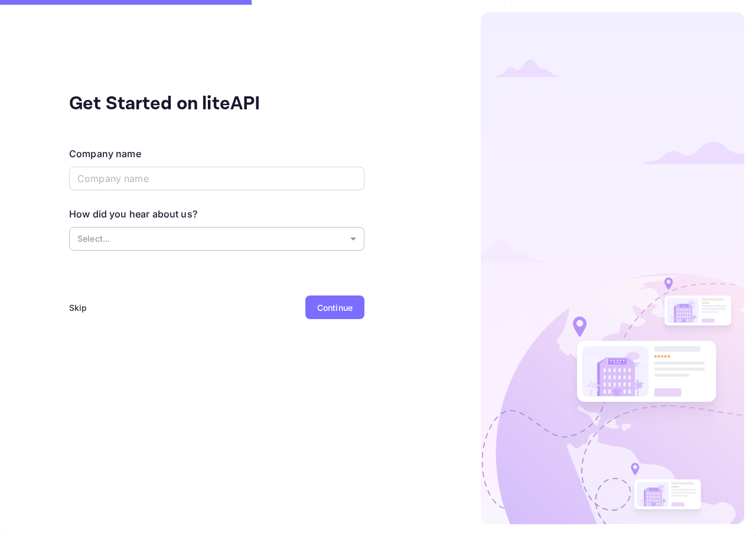 This screenshot has height=536, width=756. What do you see at coordinates (78, 308) in the screenshot?
I see `div: Skip` at bounding box center [78, 308].